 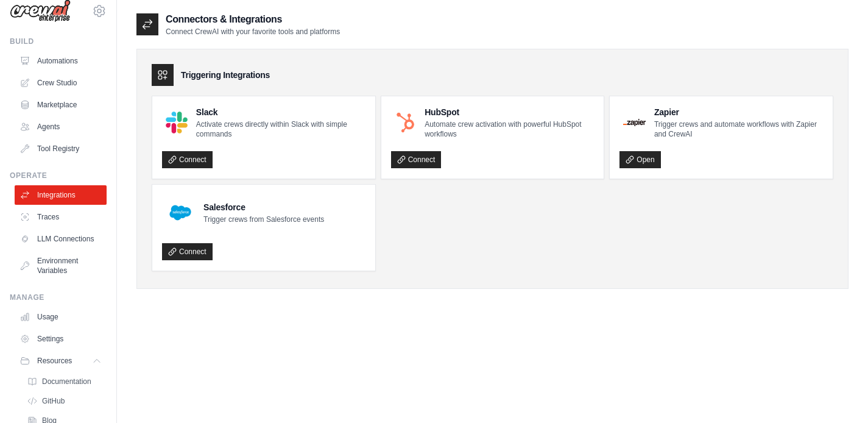 I want to click on p: Activate crews directly within Slack with simple commands, so click(x=281, y=129).